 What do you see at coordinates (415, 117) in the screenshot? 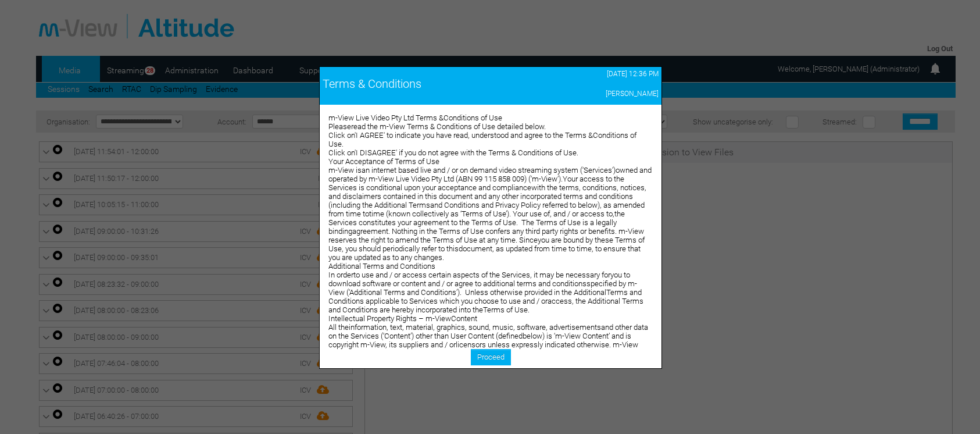
I see `span: m-View Live Video Pty Ltd Terms &Conditions of Use` at bounding box center [415, 117].